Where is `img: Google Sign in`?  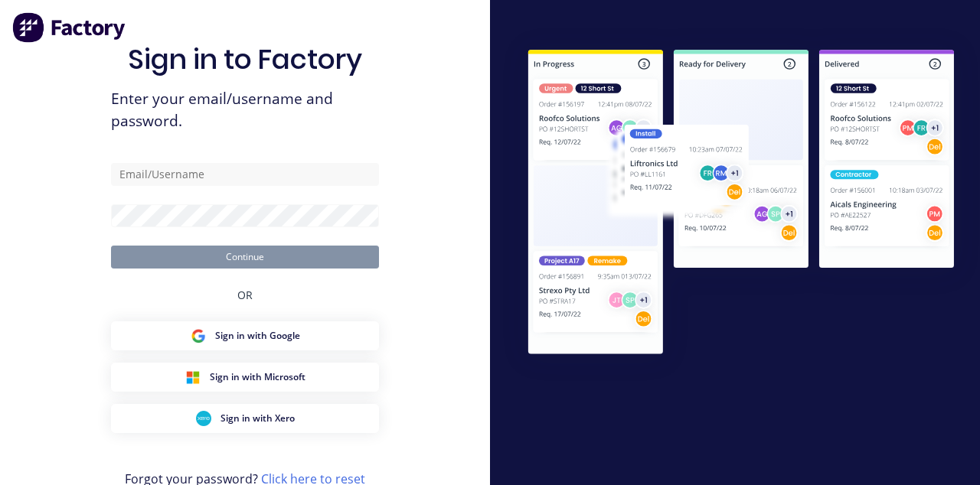 img: Google Sign in is located at coordinates (199, 336).